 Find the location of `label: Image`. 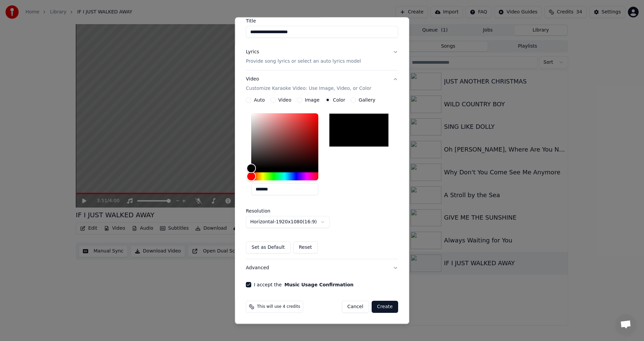

label: Image is located at coordinates (313, 101).